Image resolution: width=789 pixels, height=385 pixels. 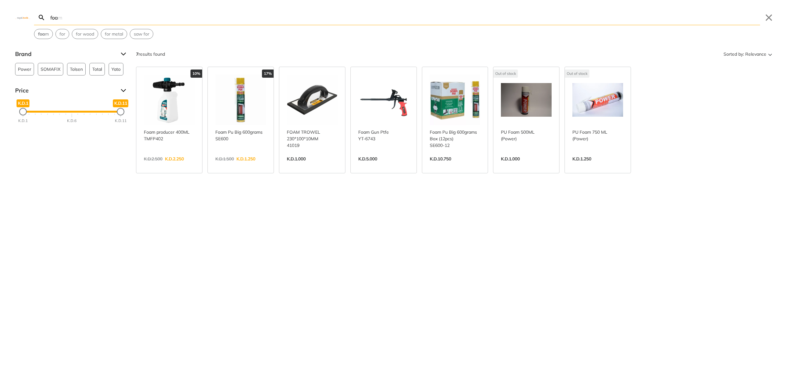 What do you see at coordinates (748, 54) in the screenshot?
I see `button: Sorted by:Relevance Sort` at bounding box center [748, 54].